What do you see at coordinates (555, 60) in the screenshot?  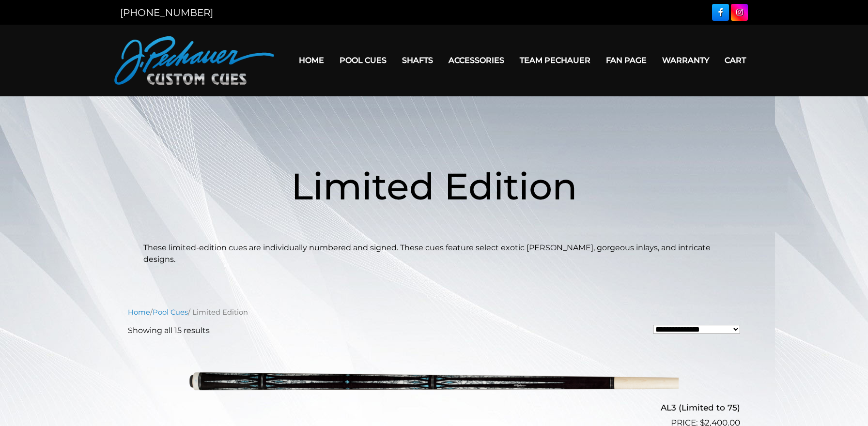 I see `a: Team Pechauer` at bounding box center [555, 60].